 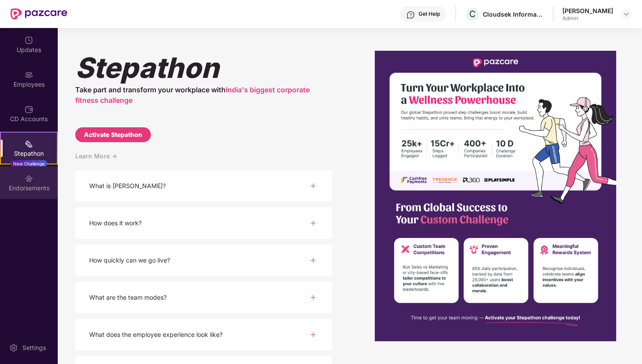 What do you see at coordinates (513, 14) in the screenshot?
I see `div: Cloudsek Information Security Private Limited` at bounding box center [513, 14].